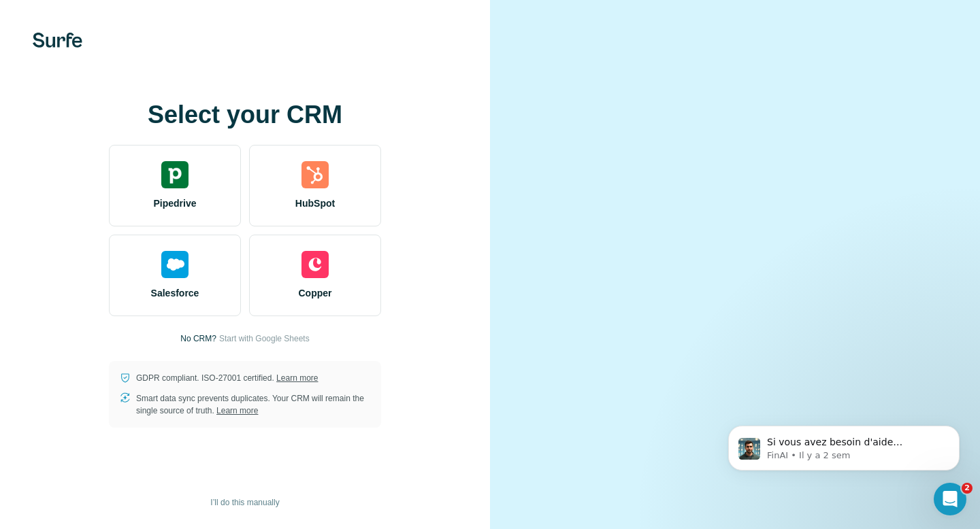  I want to click on img: pipedrive's logo, so click(175, 174).